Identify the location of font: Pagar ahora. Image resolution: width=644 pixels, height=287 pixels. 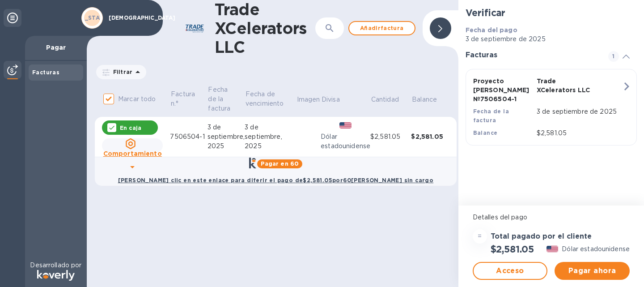
(592, 271).